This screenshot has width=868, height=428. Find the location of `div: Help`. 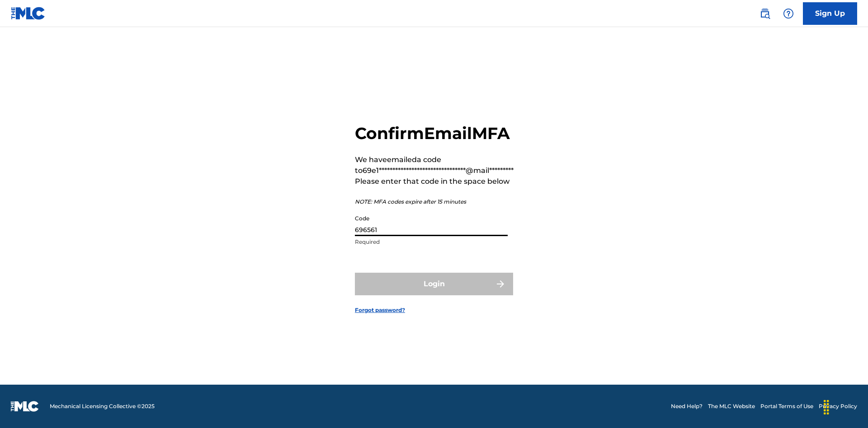

div: Help is located at coordinates (789, 14).